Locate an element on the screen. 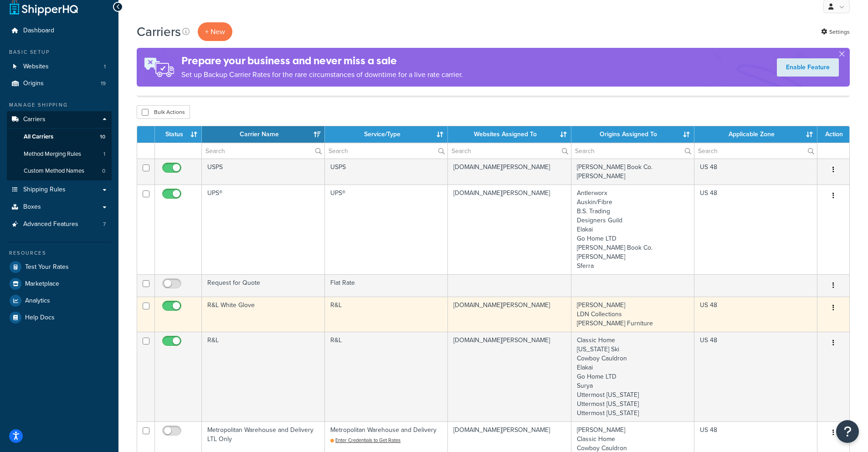 This screenshot has width=868, height=452. span: Enter Credentials to Get Rates is located at coordinates (368, 440).